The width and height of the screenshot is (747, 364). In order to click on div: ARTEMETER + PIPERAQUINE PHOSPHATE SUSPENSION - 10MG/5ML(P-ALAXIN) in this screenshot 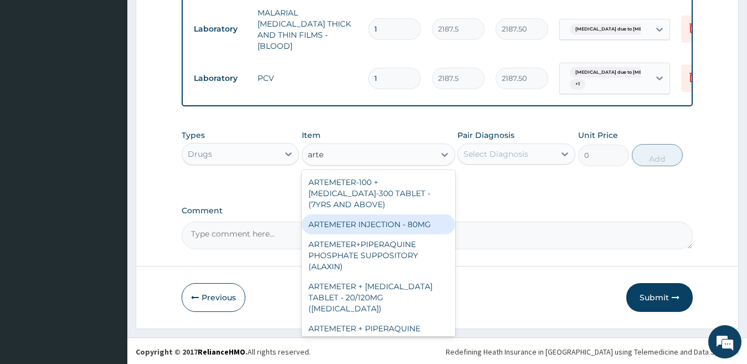, I will do `click(378, 340)`.